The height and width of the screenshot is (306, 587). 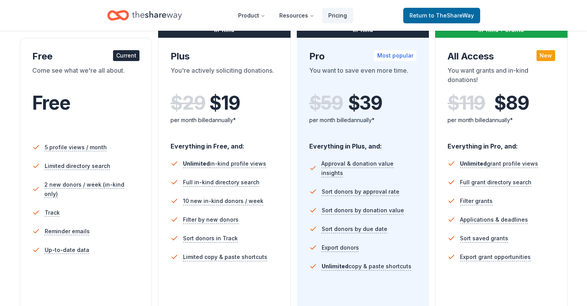 I want to click on nav: Main, so click(x=293, y=15).